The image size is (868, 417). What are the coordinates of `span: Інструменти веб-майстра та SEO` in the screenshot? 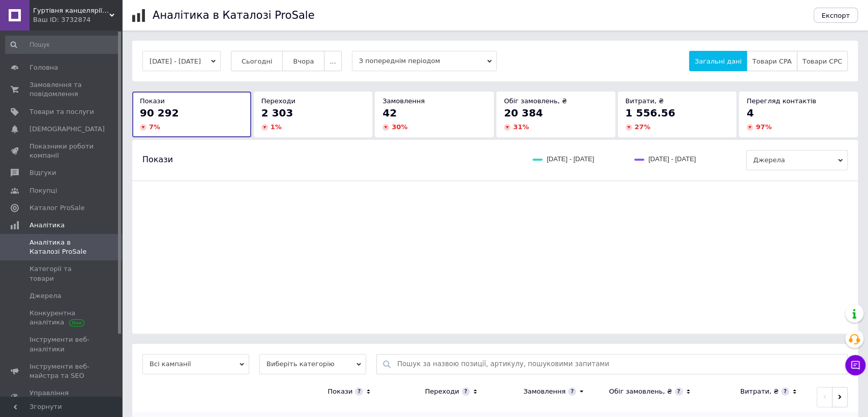 It's located at (62, 372).